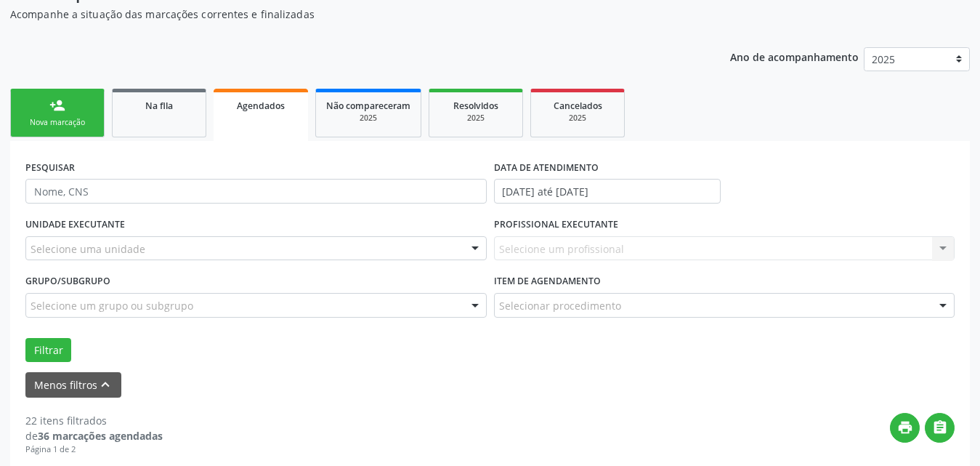 This screenshot has height=466, width=980. Describe the element at coordinates (48, 351) in the screenshot. I see `button: Filtrar` at that location.